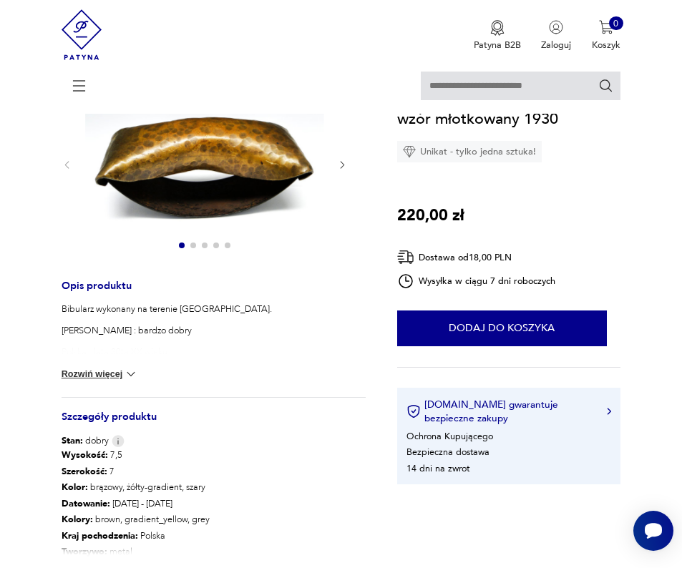 This screenshot has height=568, width=682. I want to click on div: 0, so click(616, 24).